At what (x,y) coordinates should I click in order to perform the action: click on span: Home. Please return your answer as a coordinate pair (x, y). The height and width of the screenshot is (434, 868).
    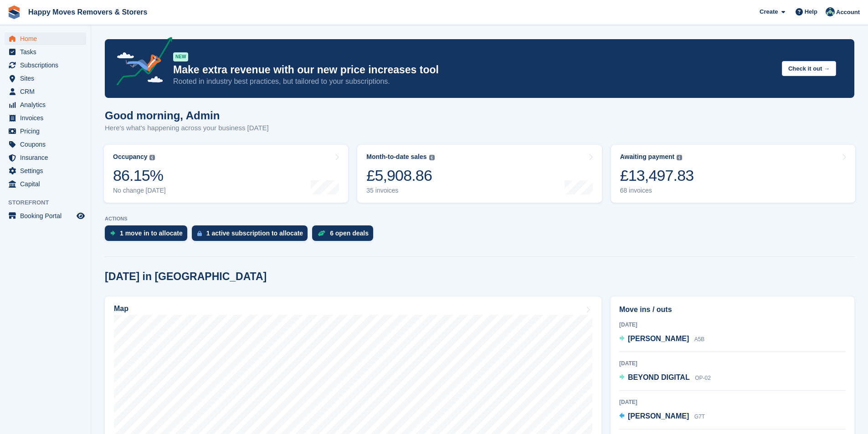
    Looking at the image, I should click on (48, 39).